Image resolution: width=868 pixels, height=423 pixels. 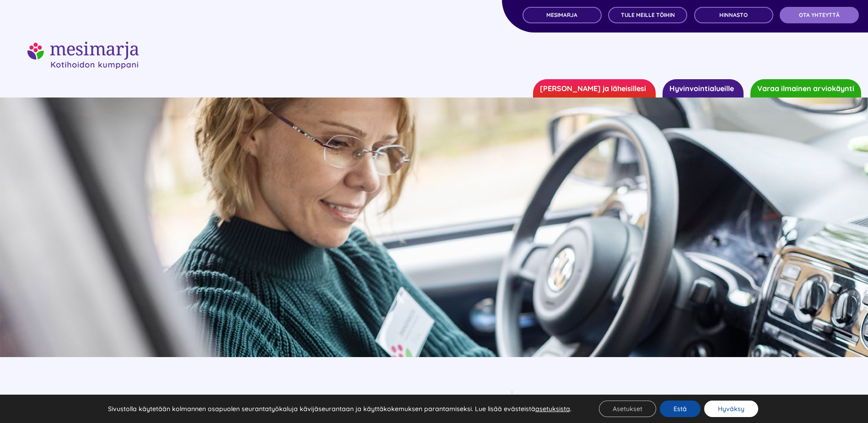 I want to click on a: MESIMARJA, so click(x=562, y=15).